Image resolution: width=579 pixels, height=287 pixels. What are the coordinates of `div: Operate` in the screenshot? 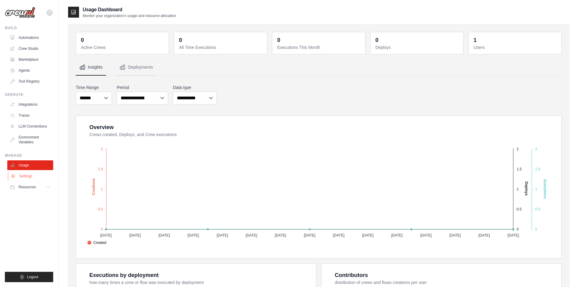 It's located at (29, 95).